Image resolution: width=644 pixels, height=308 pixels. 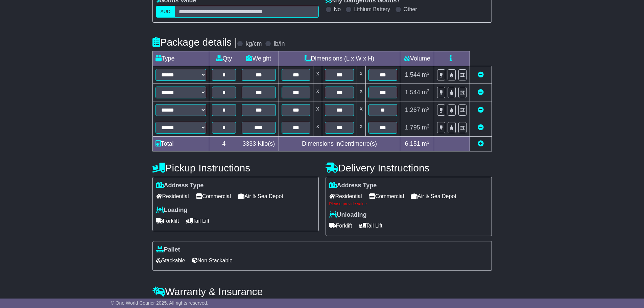 What do you see at coordinates (417, 59) in the screenshot?
I see `td: Volume` at bounding box center [417, 59].